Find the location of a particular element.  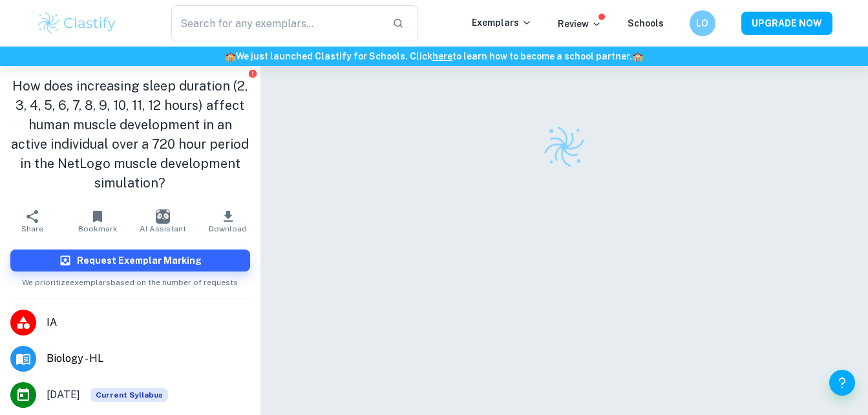

h1: How does increasing sleep duration (2, 3, 4, 5, 6, 7, 8, 9, 10, 11, 12 hours) affect human muscle... is located at coordinates (130, 134).